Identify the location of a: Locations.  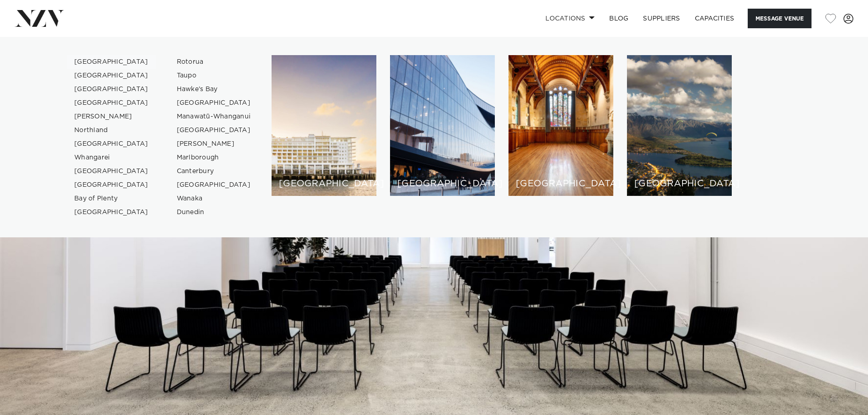
(570, 18).